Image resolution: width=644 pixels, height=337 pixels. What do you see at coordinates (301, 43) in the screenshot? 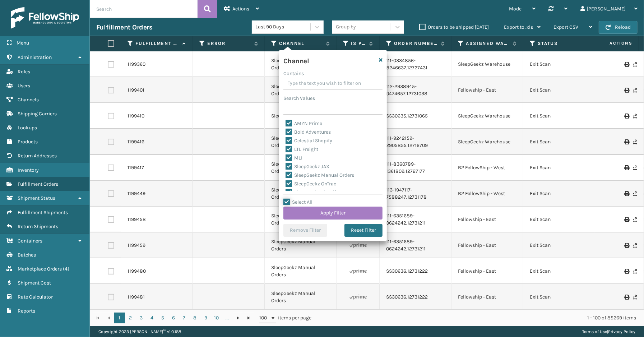
I see `label: Channel` at bounding box center [301, 43].